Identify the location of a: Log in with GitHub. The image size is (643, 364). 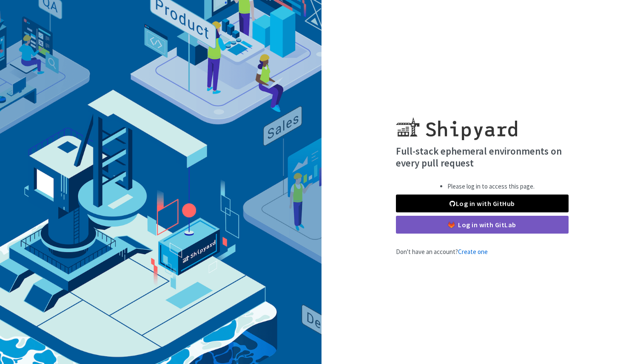
(482, 204).